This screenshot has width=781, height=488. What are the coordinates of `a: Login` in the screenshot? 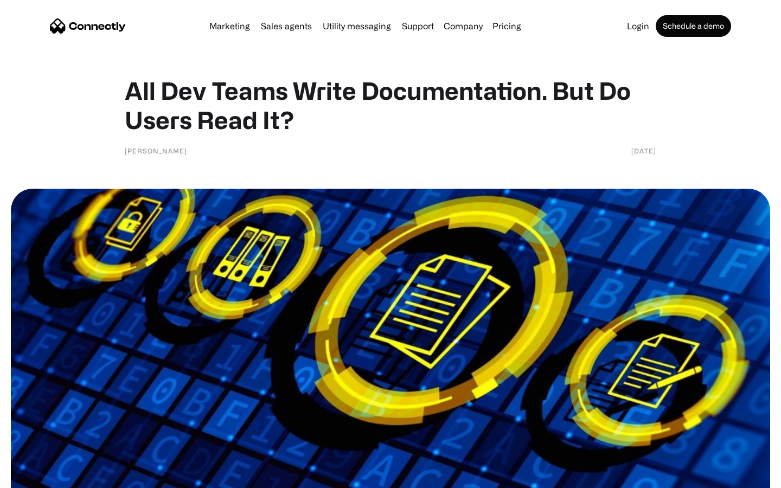 It's located at (638, 26).